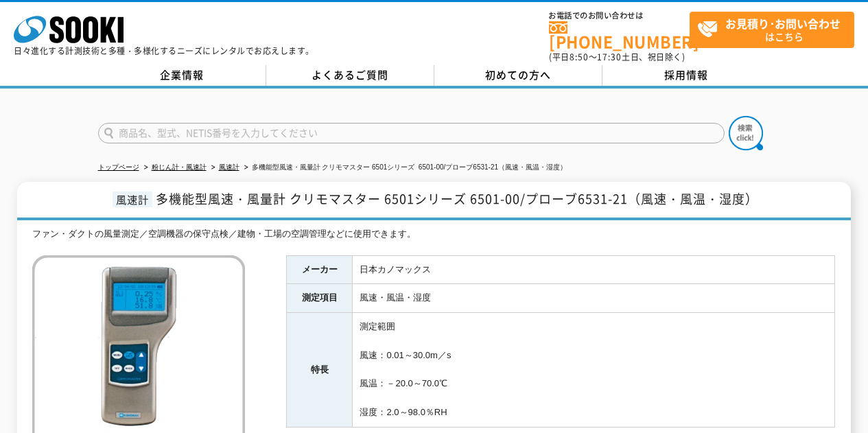 The width and height of the screenshot is (868, 433). I want to click on a: 採用情報, so click(686, 75).